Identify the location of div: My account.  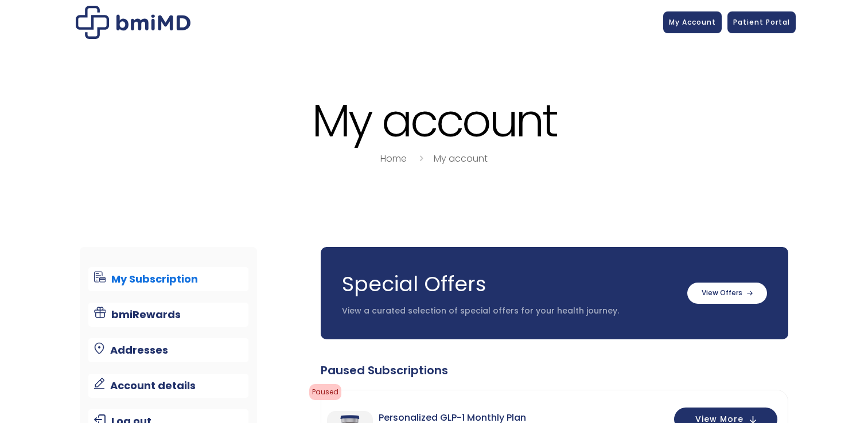
(133, 22).